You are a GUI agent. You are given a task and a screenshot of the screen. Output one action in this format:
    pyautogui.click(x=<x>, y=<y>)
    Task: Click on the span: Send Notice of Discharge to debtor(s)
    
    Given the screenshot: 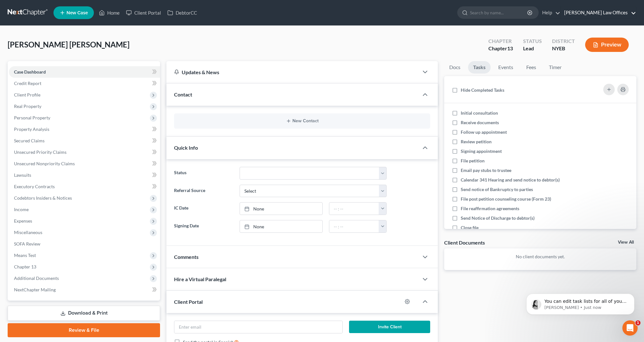 What is the action you would take?
    pyautogui.click(x=498, y=218)
    